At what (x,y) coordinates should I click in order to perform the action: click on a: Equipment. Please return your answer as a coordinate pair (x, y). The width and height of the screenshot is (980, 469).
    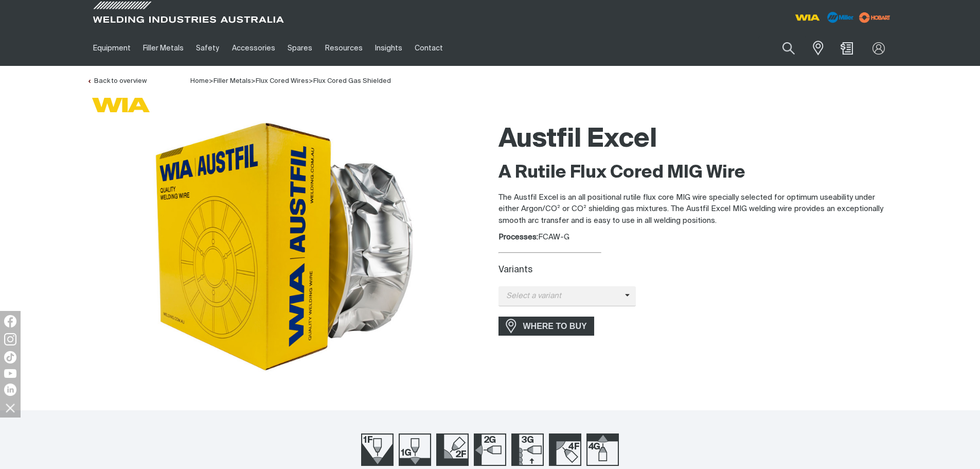
    Looking at the image, I should click on (112, 48).